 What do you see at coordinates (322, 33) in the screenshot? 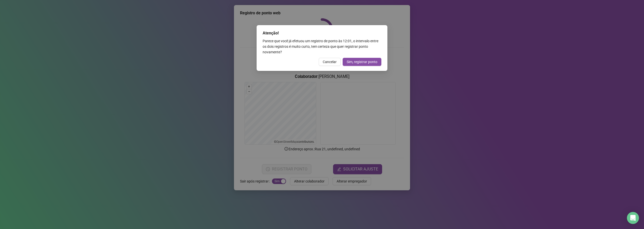
I see `div: Atenção!` at bounding box center [322, 33].